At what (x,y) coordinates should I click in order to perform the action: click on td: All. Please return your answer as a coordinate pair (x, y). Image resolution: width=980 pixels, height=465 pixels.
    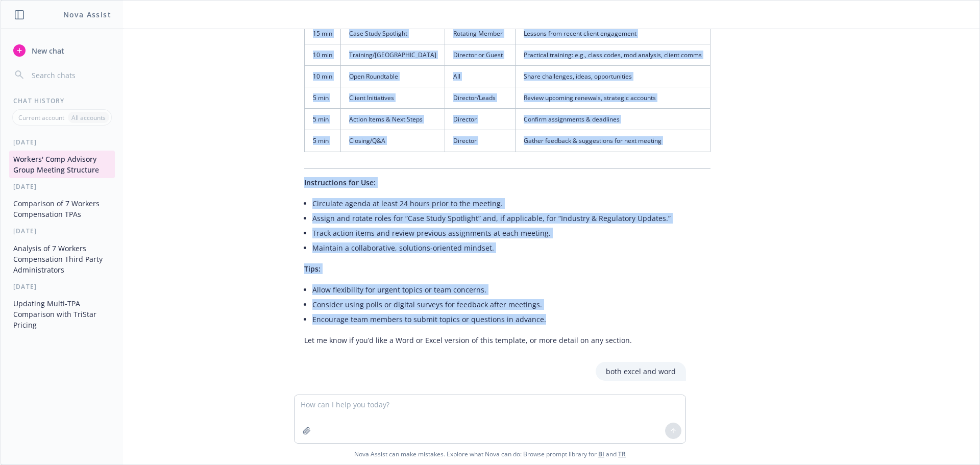
    Looking at the image, I should click on (480, 76).